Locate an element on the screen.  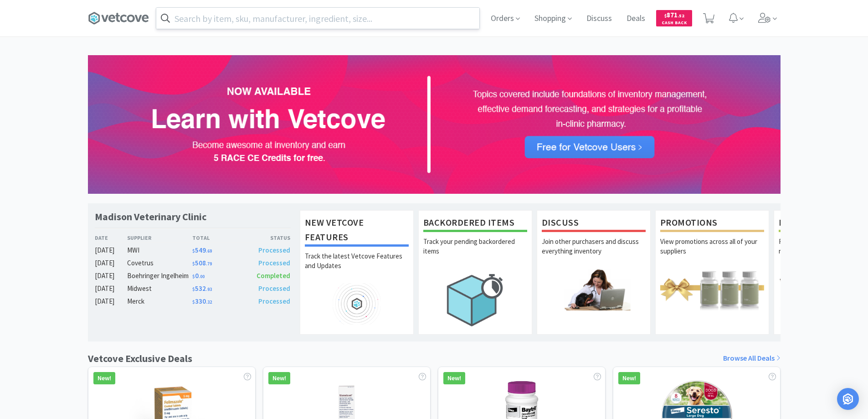
div: Merck is located at coordinates (160, 302).